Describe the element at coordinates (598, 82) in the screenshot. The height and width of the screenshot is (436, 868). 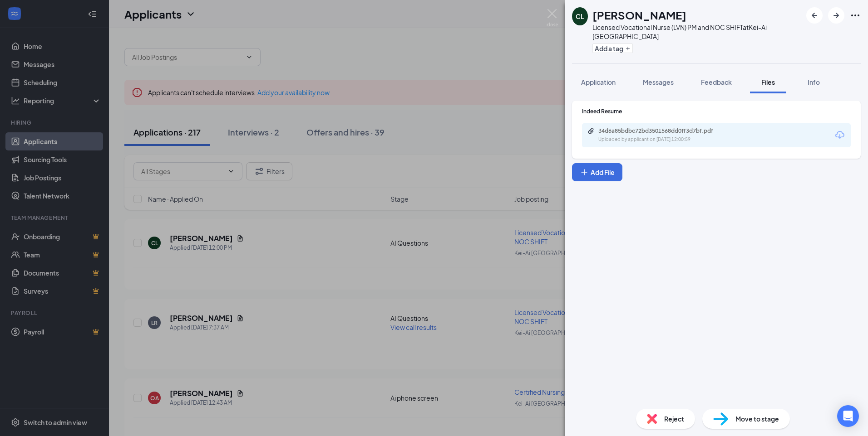
I see `span: Application` at that location.